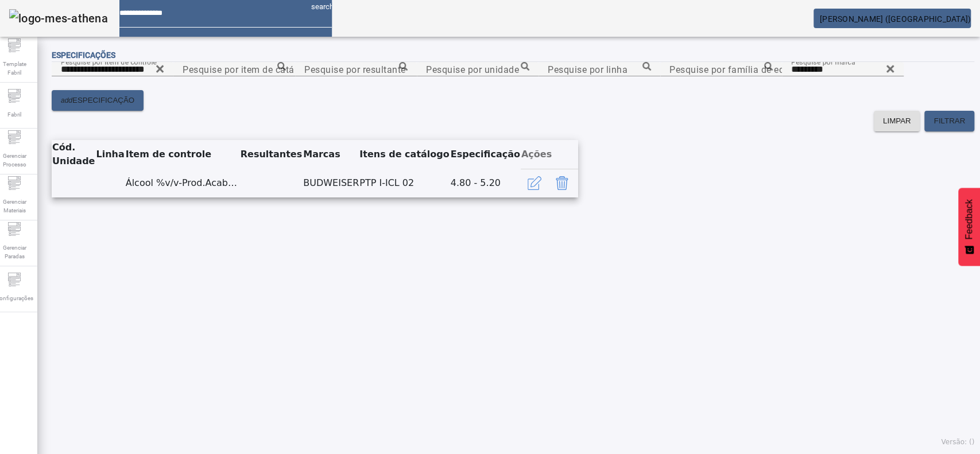  I want to click on button: Delete, so click(562, 183).